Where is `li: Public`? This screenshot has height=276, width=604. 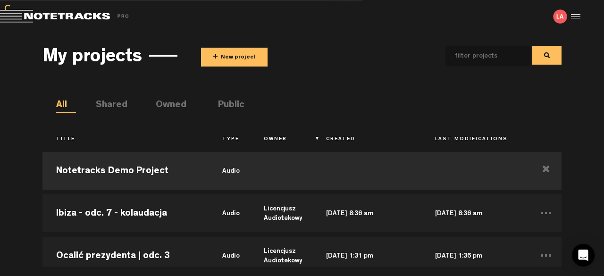 li: Public is located at coordinates (228, 106).